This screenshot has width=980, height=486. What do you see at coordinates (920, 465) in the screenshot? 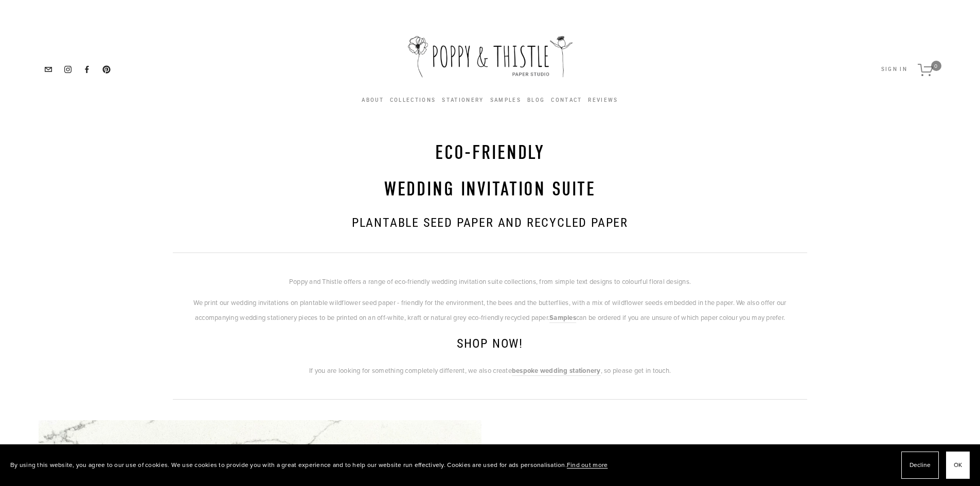
I see `span: Decline` at bounding box center [920, 465].